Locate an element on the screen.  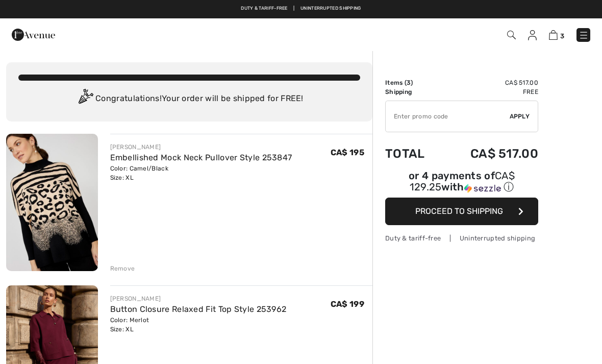
span: CA$ 199 is located at coordinates (348, 304).